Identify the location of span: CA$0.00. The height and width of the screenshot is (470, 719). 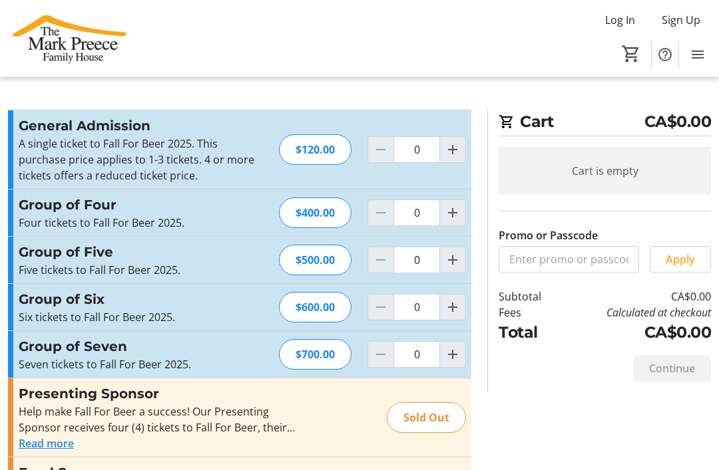
(677, 121).